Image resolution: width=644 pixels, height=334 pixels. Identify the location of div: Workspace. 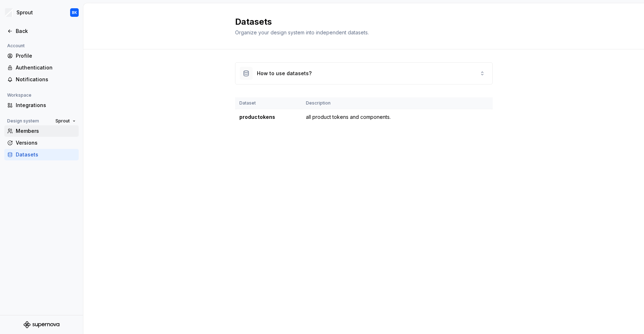
(20, 95).